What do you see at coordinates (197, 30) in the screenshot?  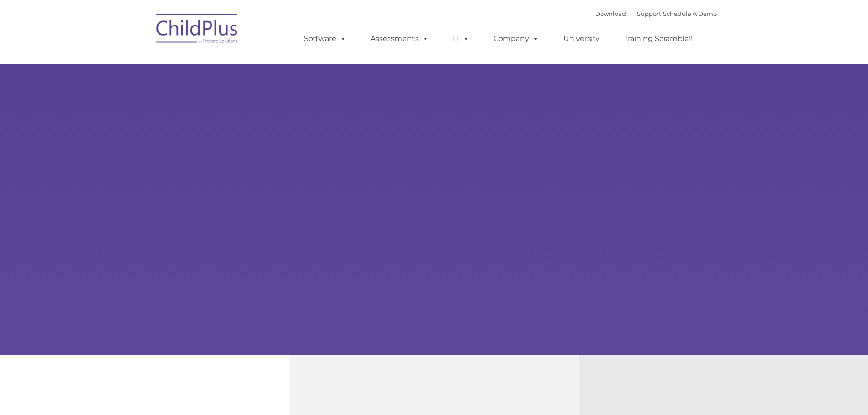 I see `img: ChildPlus by Procare Solutions` at bounding box center [197, 30].